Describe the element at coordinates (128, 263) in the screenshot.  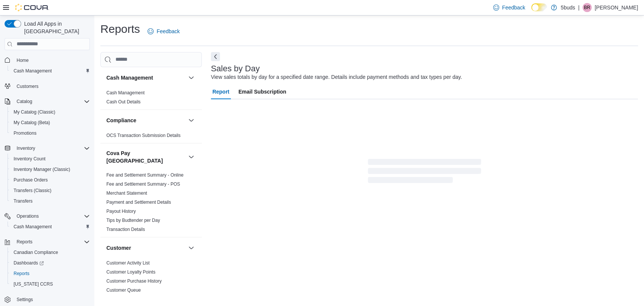
I see `a: Customer Activity List` at that location.